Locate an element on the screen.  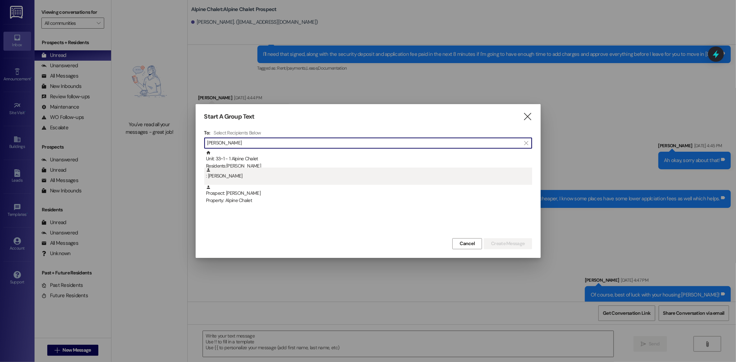
button: Clear text is located at coordinates (526, 143).